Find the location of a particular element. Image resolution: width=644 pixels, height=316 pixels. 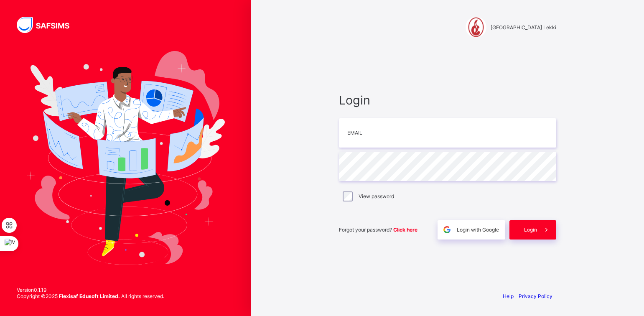

img: SAFSIMS Logo is located at coordinates (48, 25).